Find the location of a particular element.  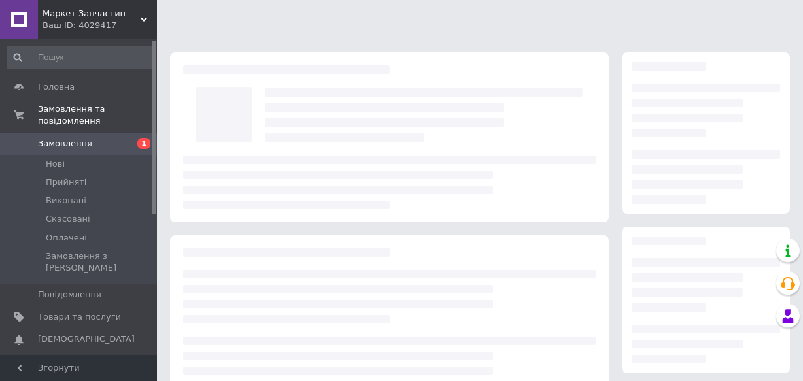

span: Замовлення is located at coordinates (65, 144).